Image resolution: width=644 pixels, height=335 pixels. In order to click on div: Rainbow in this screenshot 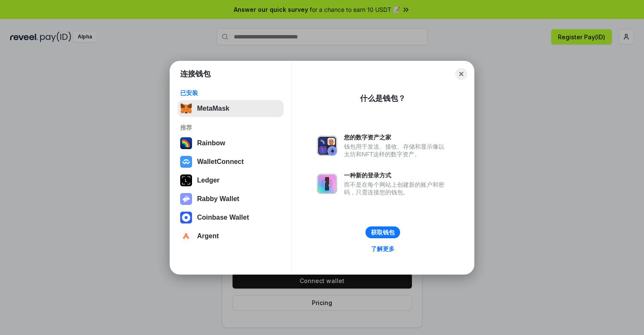, I will do `click(211, 143)`.